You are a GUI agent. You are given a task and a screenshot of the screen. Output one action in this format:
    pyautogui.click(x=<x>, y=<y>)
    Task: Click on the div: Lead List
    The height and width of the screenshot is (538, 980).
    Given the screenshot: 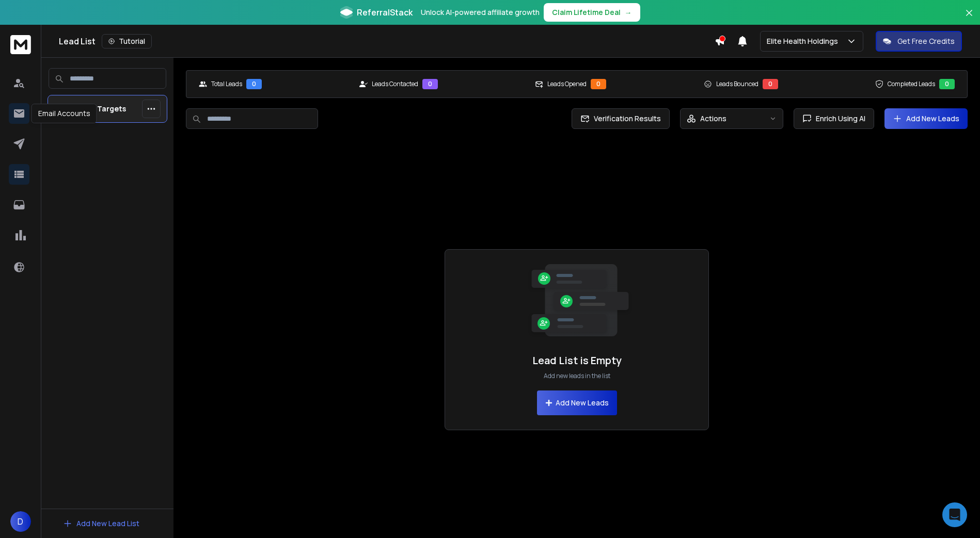 What is the action you would take?
    pyautogui.click(x=387, y=41)
    